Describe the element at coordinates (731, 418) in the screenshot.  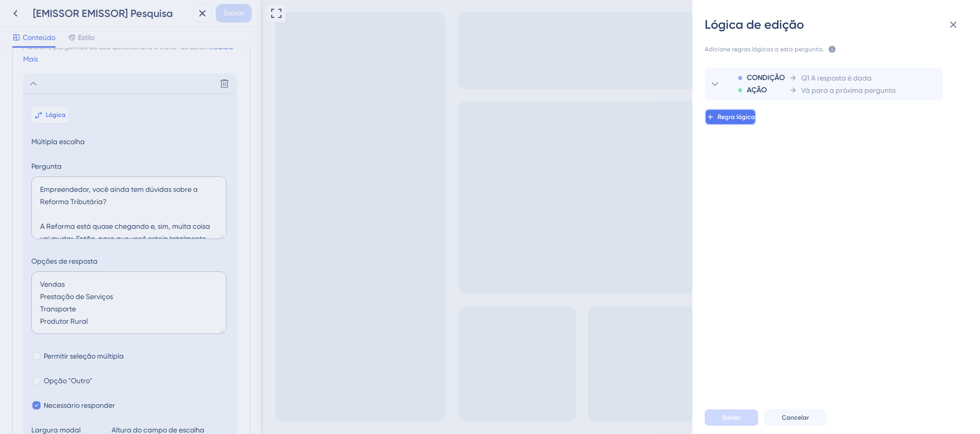
I see `span: Salvar` at that location.